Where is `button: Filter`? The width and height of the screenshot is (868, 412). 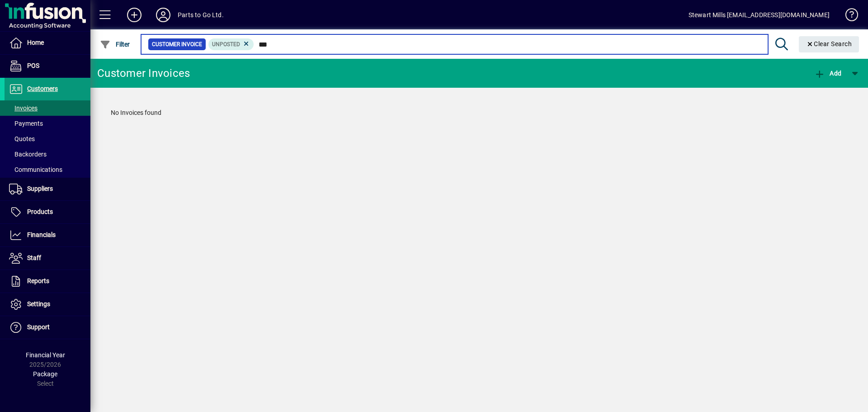 button: Filter is located at coordinates (115, 44).